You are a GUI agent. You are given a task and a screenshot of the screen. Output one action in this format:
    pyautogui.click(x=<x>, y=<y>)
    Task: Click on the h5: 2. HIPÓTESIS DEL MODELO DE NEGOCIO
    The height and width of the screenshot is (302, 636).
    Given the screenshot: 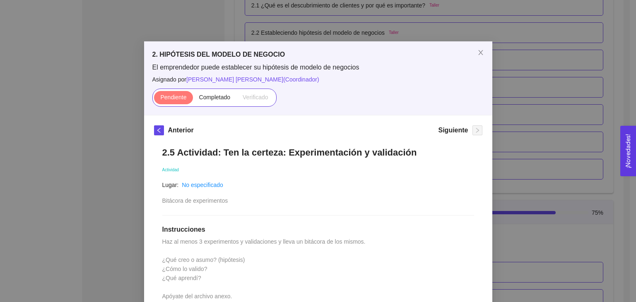 What is the action you would take?
    pyautogui.click(x=318, y=55)
    